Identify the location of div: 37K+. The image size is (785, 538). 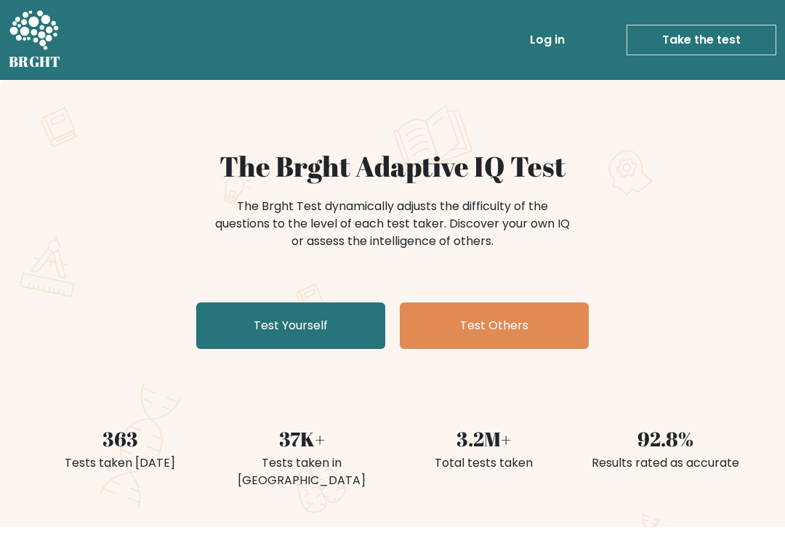
(302, 439).